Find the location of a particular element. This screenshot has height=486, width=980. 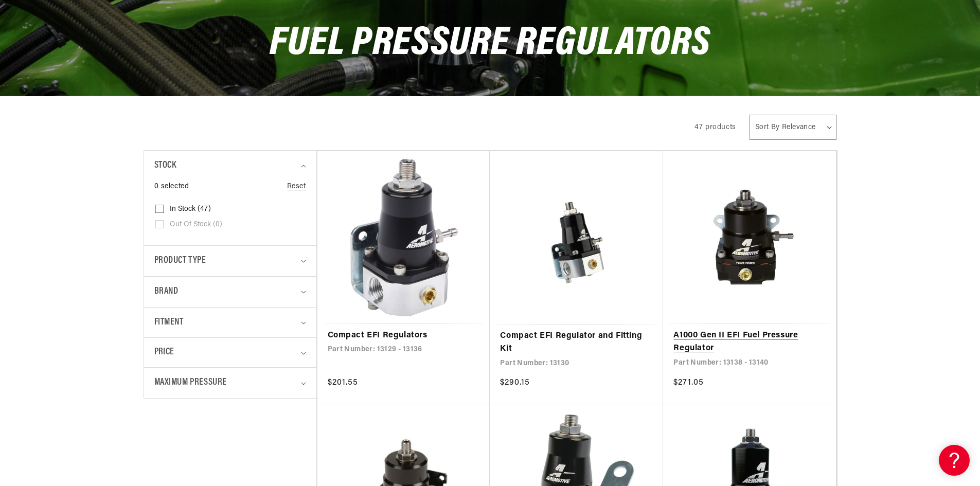

a: Compact EFI Regulators is located at coordinates (404, 335).